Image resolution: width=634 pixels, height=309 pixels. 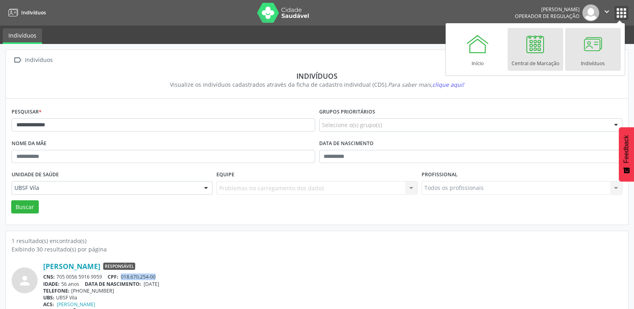 What do you see at coordinates (591, 13) in the screenshot?
I see `img: img` at bounding box center [591, 13].